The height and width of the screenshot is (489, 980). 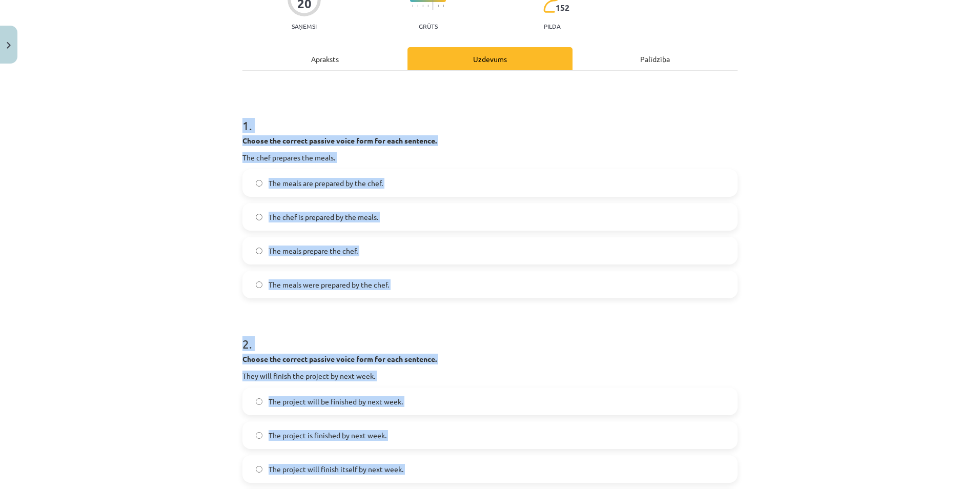 What do you see at coordinates (326, 183) in the screenshot?
I see `span: The meals are prepared by the chef.` at bounding box center [326, 183].